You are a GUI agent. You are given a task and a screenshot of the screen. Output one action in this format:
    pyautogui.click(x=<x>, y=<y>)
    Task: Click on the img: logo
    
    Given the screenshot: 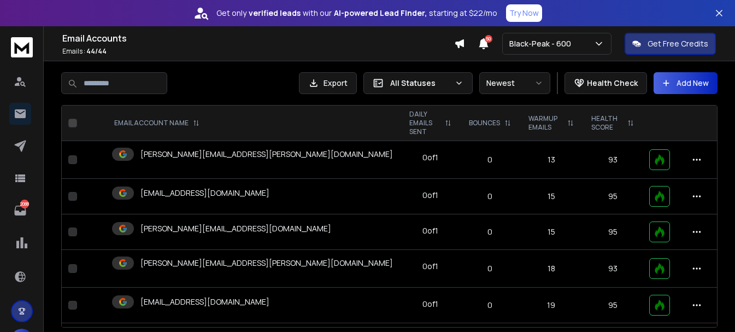 What is the action you would take?
    pyautogui.click(x=22, y=47)
    